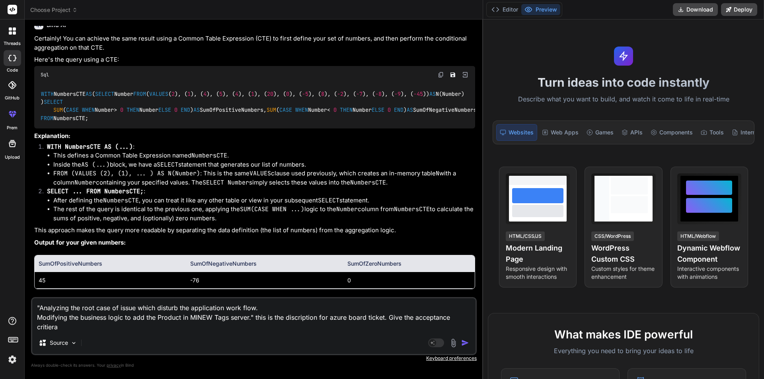 This screenshot has height=379, width=764. Describe the element at coordinates (52, 136) in the screenshot. I see `strong: Explanation:` at that location.